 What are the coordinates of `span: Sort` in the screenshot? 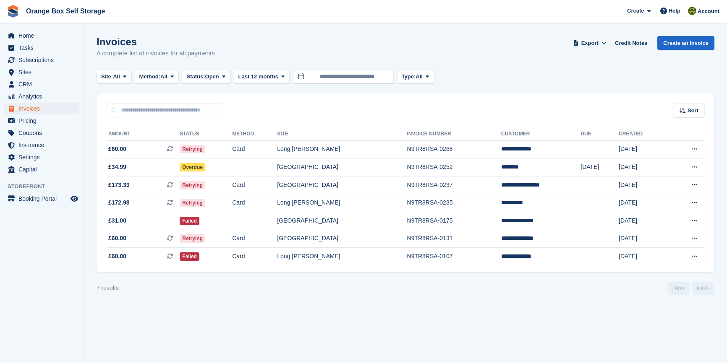 It's located at (693, 111).